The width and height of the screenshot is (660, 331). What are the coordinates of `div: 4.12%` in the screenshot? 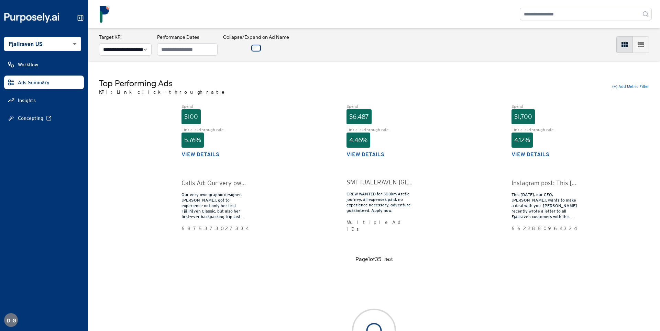 It's located at (522, 140).